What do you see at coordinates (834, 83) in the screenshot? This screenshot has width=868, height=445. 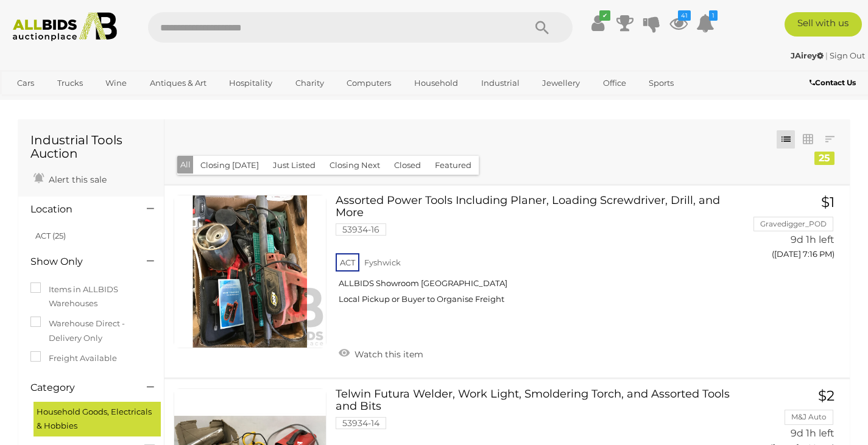 I see `a: Contact Us` at bounding box center [834, 83].